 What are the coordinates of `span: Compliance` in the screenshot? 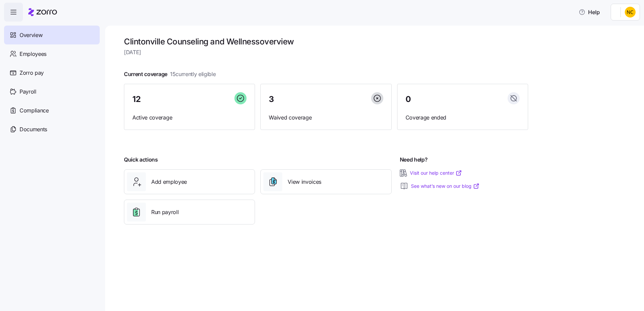 It's located at (34, 110).